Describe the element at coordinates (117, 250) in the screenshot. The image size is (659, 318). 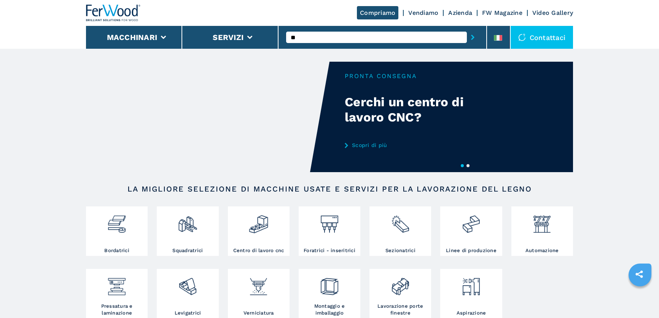
I see `h3: Bordatrici` at that location.